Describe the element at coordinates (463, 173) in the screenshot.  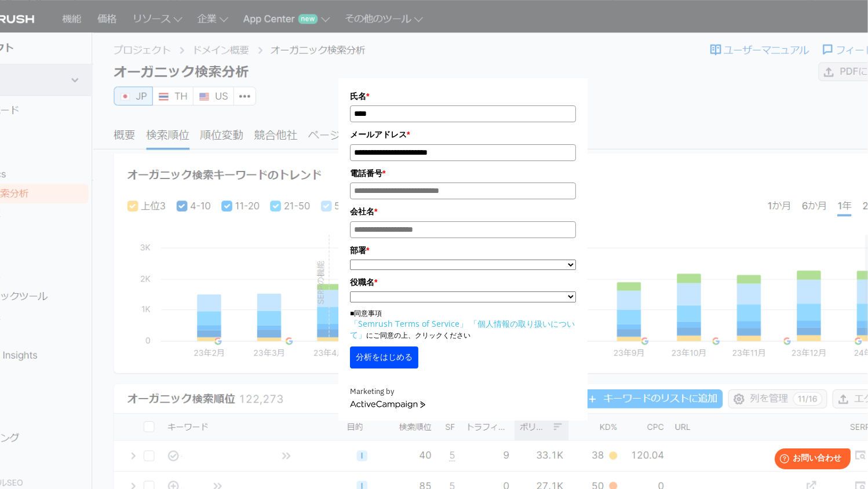
I see `label: 電話番号` at that location.